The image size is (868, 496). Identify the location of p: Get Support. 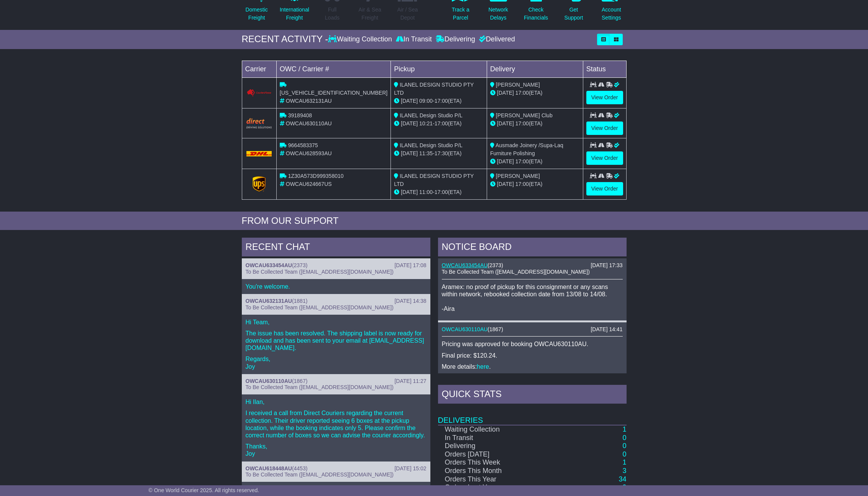
(574, 14).